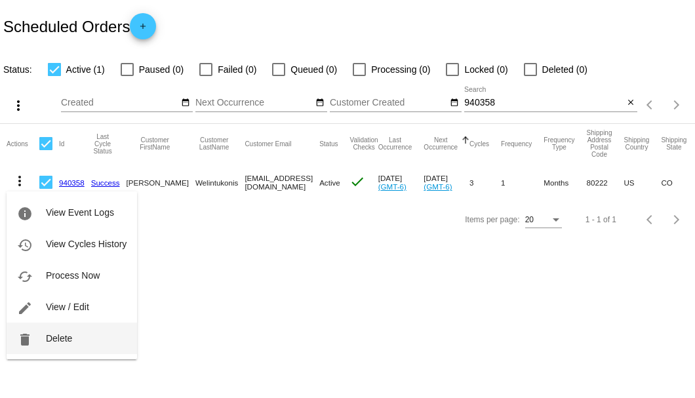 The width and height of the screenshot is (695, 398). Describe the element at coordinates (68, 307) in the screenshot. I see `span: View / Edit` at that location.